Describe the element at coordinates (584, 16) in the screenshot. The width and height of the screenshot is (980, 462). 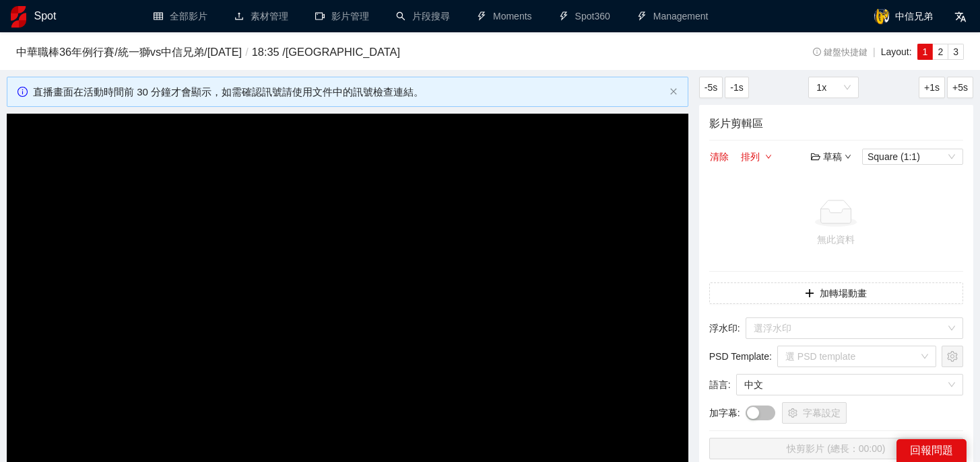
I see `a: thunderboltSpot360` at that location.